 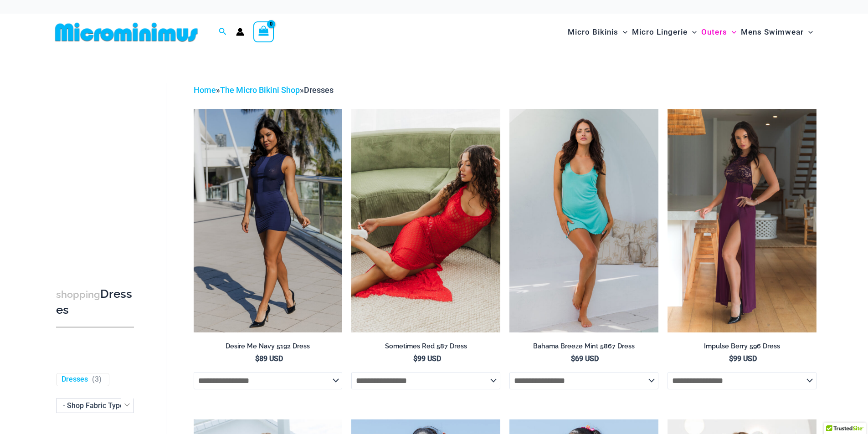 I want to click on nav: Site Navigation, so click(x=690, y=32).